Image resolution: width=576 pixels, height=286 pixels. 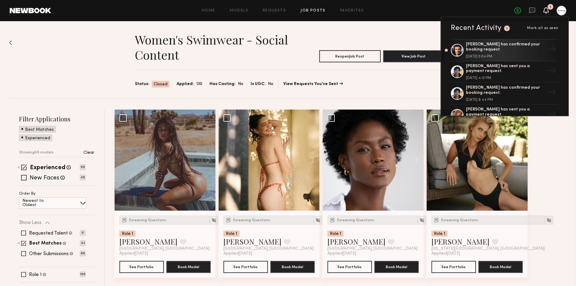 What do you see at coordinates (39, 130) in the screenshot?
I see `p: Best Matches` at bounding box center [39, 130].